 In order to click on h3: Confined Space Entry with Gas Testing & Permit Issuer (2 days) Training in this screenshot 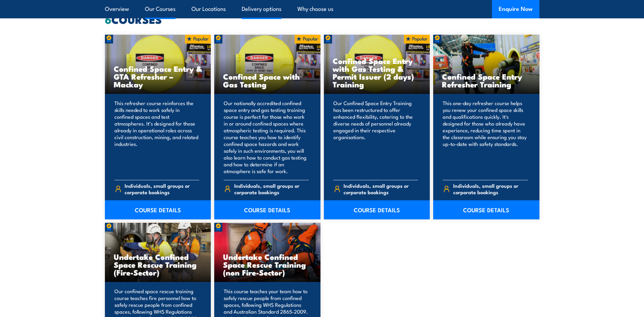, I will do `click(377, 72)`.